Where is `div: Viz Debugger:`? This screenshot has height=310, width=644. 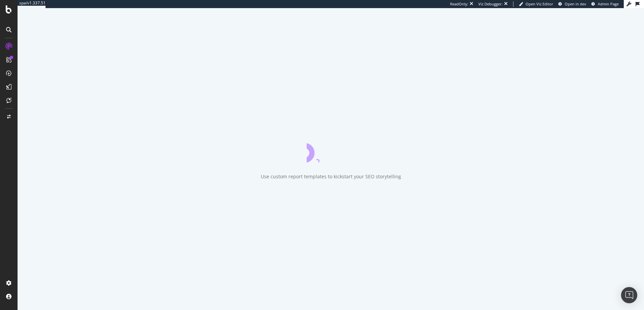 div: Viz Debugger: is located at coordinates (490, 4).